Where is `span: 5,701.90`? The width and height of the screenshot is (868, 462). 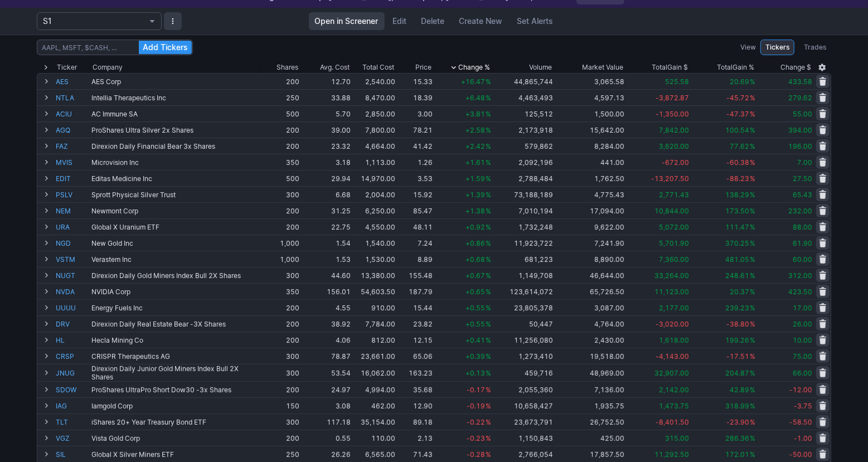 span: 5,701.90 is located at coordinates (674, 243).